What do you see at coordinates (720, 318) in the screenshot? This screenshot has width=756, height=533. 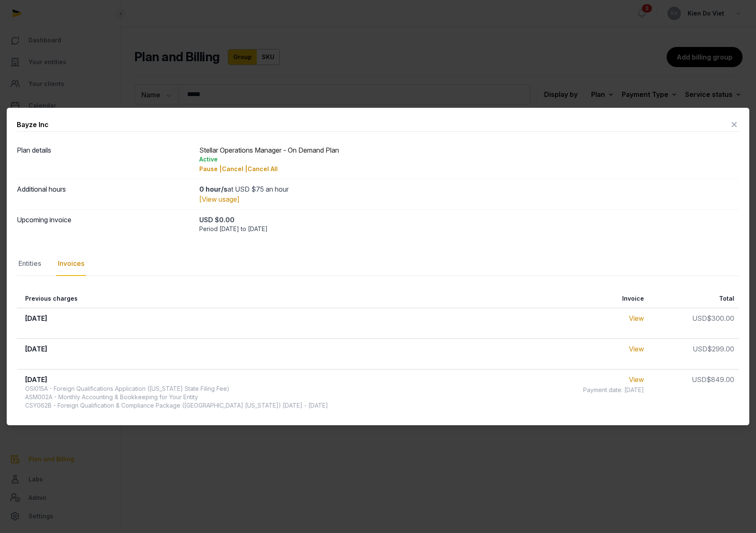 I see `span: $300.00` at bounding box center [720, 318].